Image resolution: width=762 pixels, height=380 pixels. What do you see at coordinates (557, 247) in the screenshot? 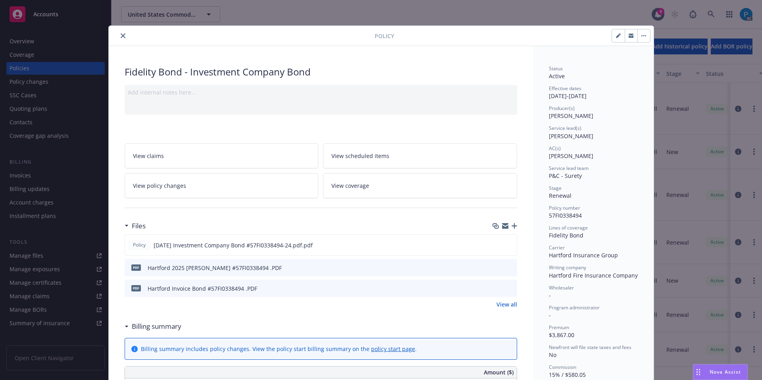
I see `span: Carrier` at bounding box center [557, 247].